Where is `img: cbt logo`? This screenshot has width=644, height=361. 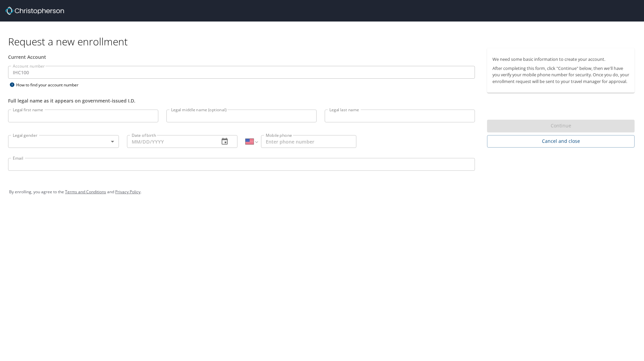
img: cbt logo is located at coordinates (35, 11).